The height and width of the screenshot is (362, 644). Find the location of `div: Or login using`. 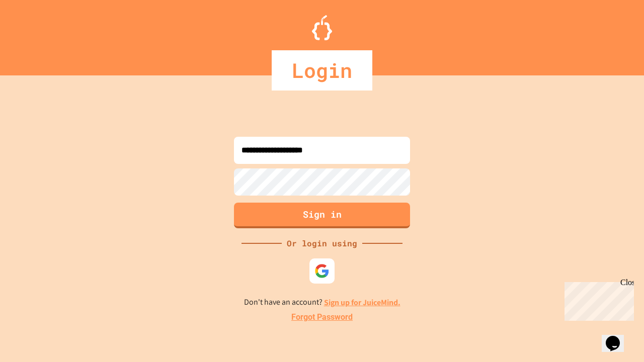

div: Or login using is located at coordinates (322, 244).